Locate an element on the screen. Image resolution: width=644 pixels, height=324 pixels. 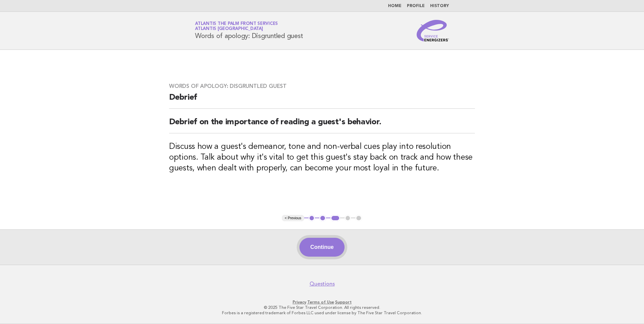
p: Forbes is a registered trademark of Forbes LLC used under license by The Five Star Travel Corpora... is located at coordinates (322, 313).